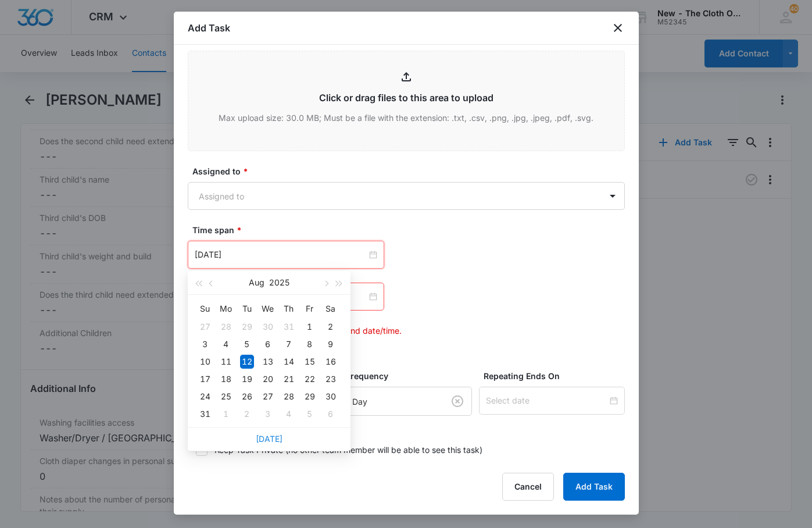 Image resolution: width=812 pixels, height=528 pixels. What do you see at coordinates (411, 171) in the screenshot?
I see `label: Assigned to` at bounding box center [411, 171].